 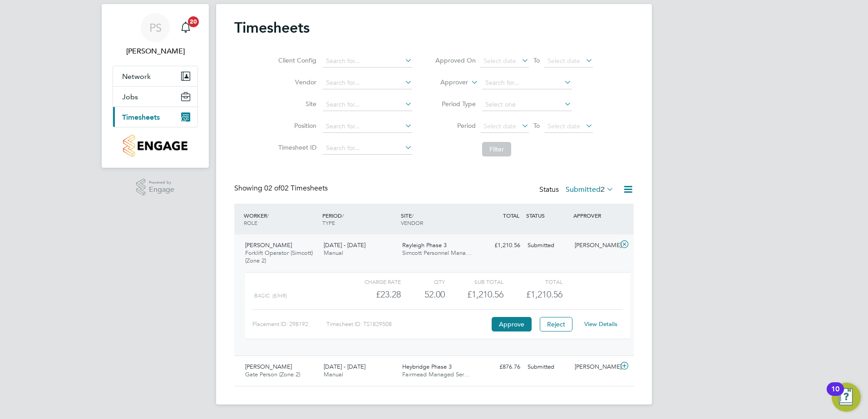 I want to click on input: Select one, so click(x=526, y=105).